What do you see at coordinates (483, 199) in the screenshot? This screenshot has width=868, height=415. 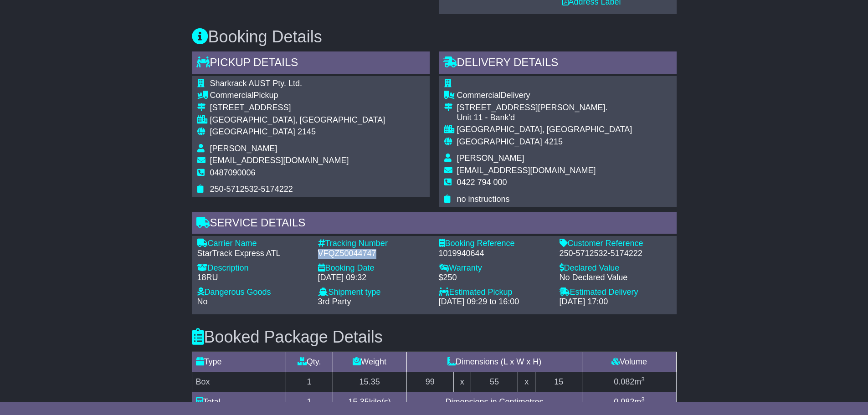 I see `span: no instructions` at bounding box center [483, 199].